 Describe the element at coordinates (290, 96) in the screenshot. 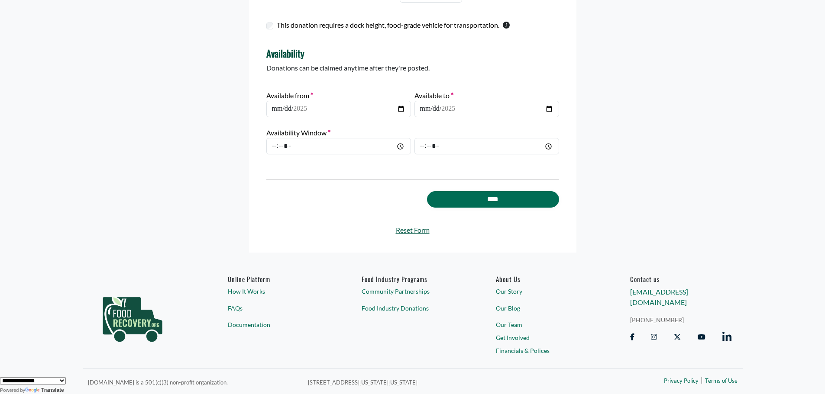

I see `label: Available from` at that location.